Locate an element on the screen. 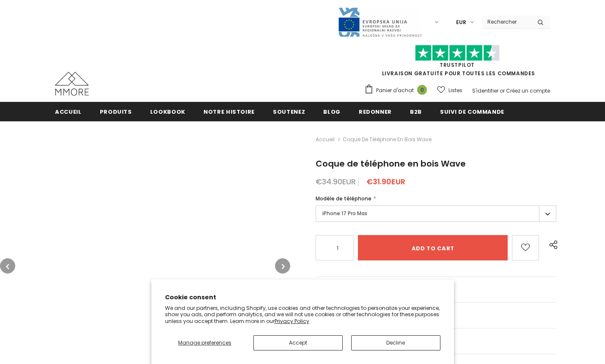 This screenshot has width=605, height=364. img: Cas MMORE is located at coordinates (72, 84).